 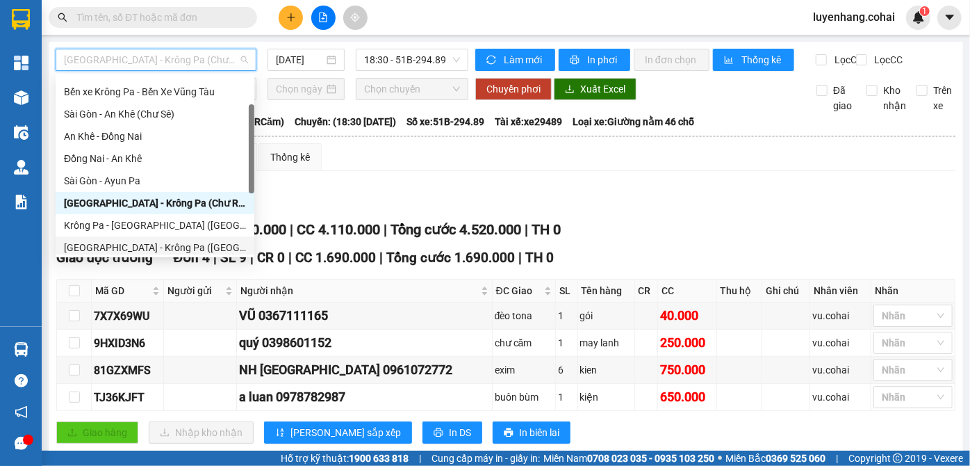 What do you see at coordinates (300, 60) in the screenshot?
I see `input: 15/10/2025` at bounding box center [300, 60].